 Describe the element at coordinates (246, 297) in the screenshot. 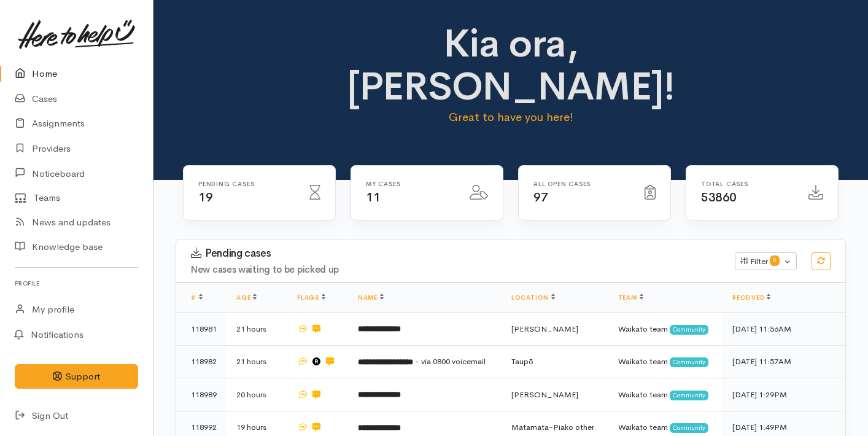

I see `a: Age` at that location.